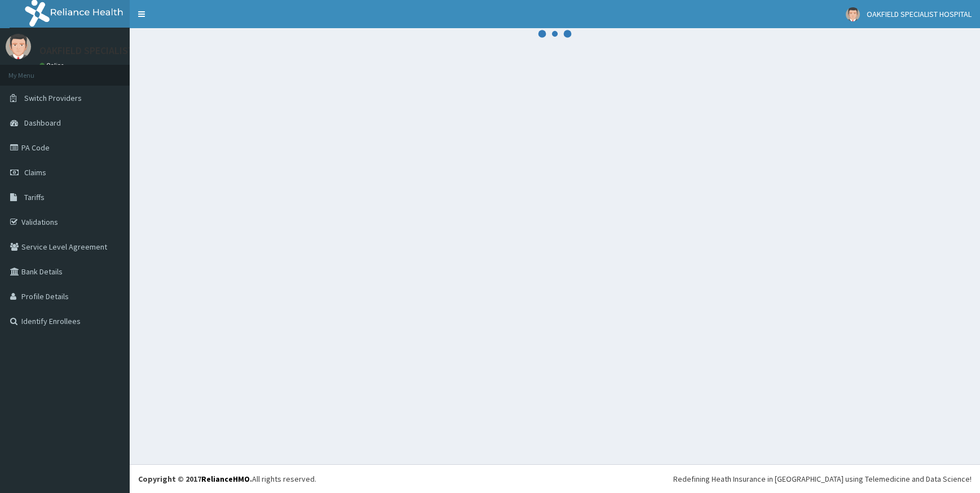 The image size is (980, 493). Describe the element at coordinates (225, 480) in the screenshot. I see `a: RelianceHMO` at that location.